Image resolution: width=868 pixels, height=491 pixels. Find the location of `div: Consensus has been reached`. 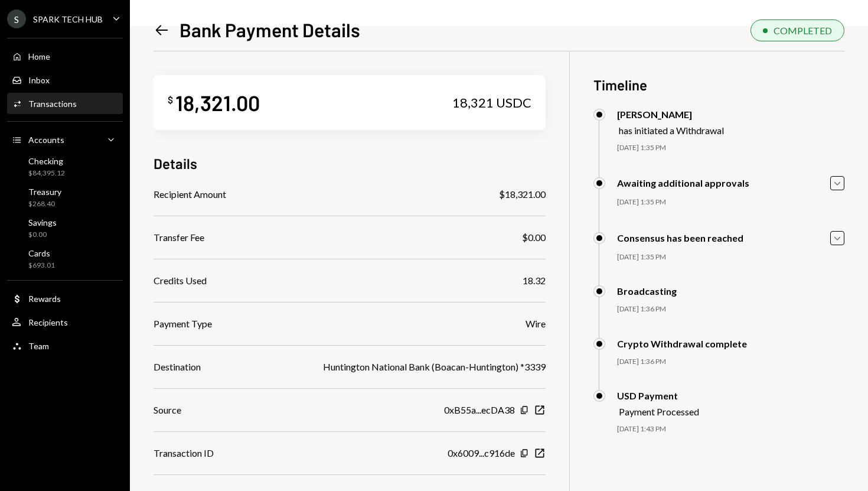

div: Consensus has been reached is located at coordinates (680, 237).